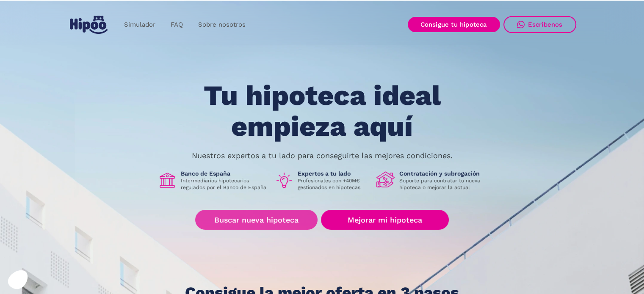 The image size is (644, 294). What do you see at coordinates (384, 220) in the screenshot?
I see `a: Mejorar mi hipoteca` at bounding box center [384, 220].